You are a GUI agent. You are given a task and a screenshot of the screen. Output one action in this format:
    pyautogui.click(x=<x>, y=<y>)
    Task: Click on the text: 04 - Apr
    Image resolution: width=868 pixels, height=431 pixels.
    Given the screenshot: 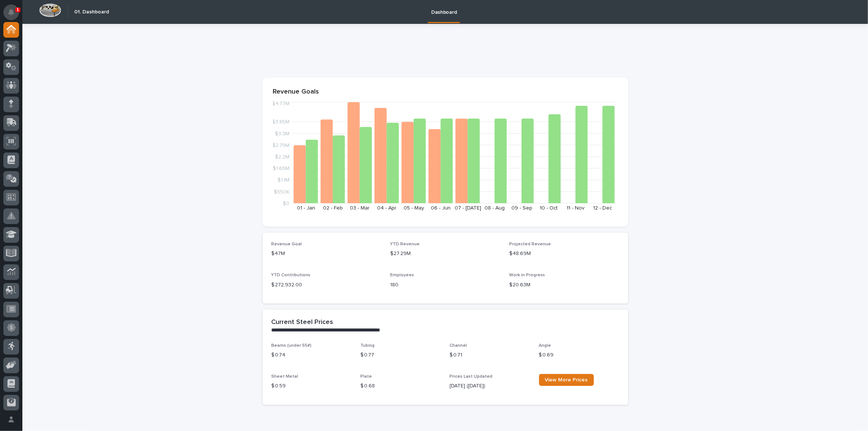 What is the action you would take?
    pyautogui.click(x=387, y=208)
    